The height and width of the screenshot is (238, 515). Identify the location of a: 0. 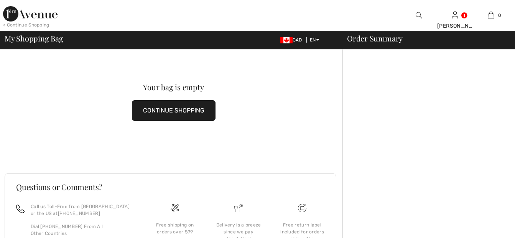
(491, 15).